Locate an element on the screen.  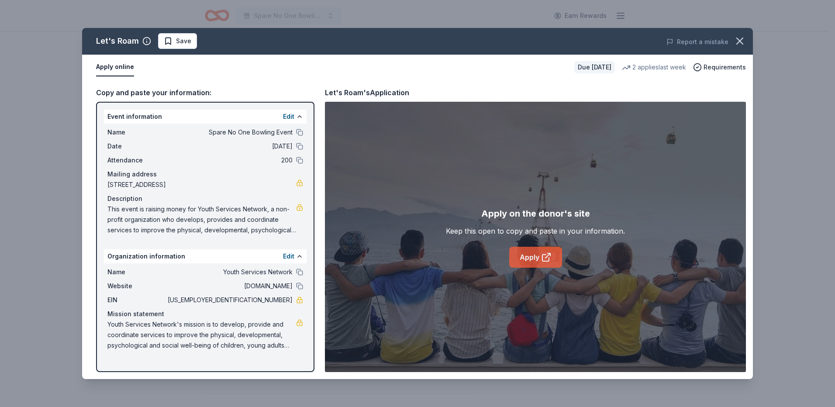
div: Description is located at coordinates (205, 199).